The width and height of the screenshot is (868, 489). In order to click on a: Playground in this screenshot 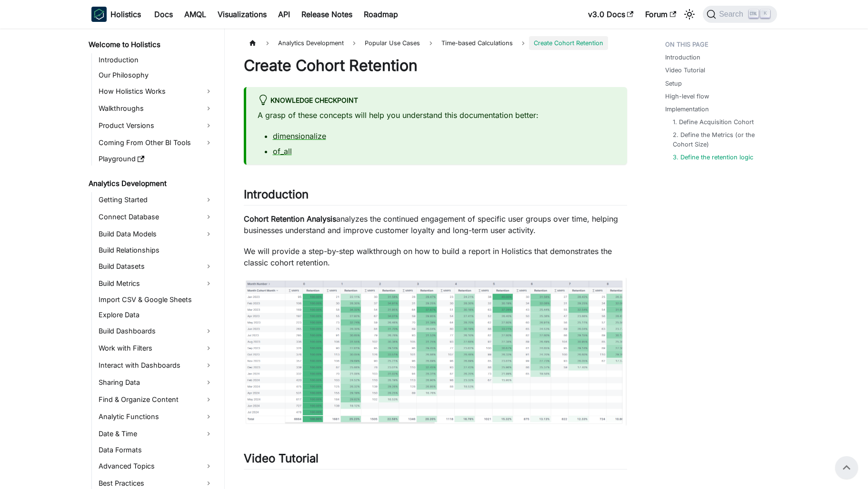, I will do `click(156, 158)`.